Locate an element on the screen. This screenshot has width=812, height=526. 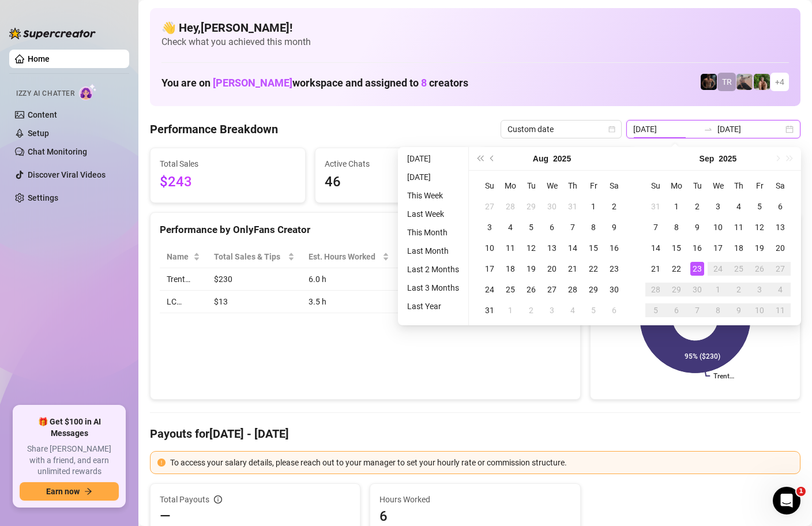
div: 18 is located at coordinates (511, 269).